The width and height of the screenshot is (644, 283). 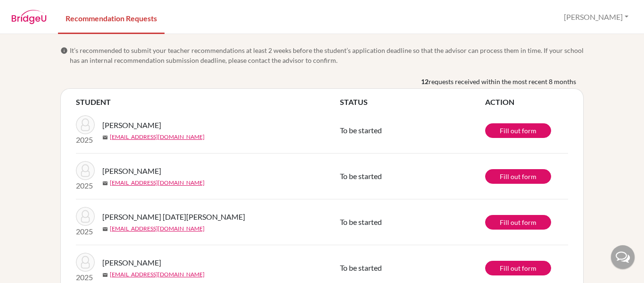 I want to click on th: STUDENT, so click(x=208, y=102).